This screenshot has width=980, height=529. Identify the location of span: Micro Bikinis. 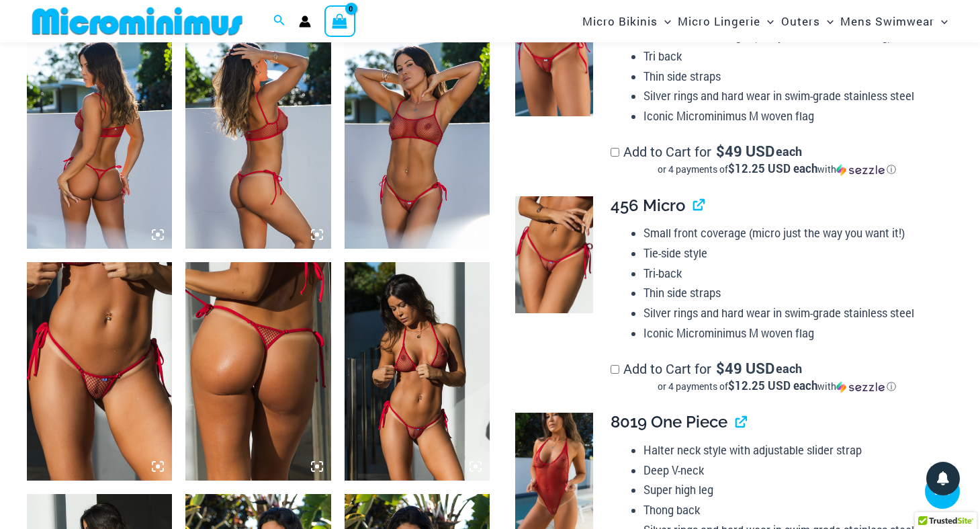
(620, 21).